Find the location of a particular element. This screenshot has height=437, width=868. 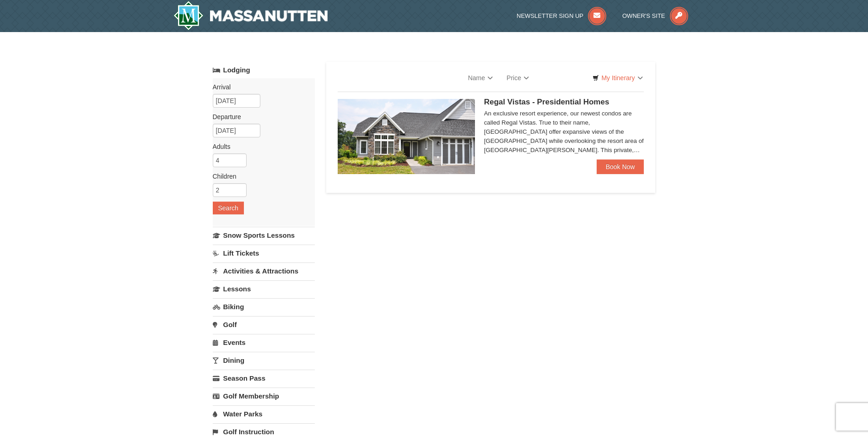

a: Price is located at coordinates (517, 78).